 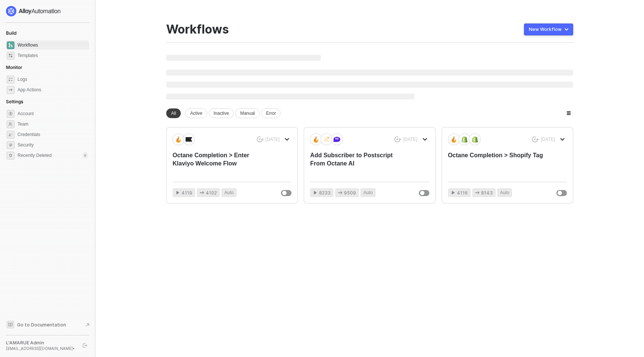 What do you see at coordinates (14, 67) in the screenshot?
I see `span: Monitor` at bounding box center [14, 67].